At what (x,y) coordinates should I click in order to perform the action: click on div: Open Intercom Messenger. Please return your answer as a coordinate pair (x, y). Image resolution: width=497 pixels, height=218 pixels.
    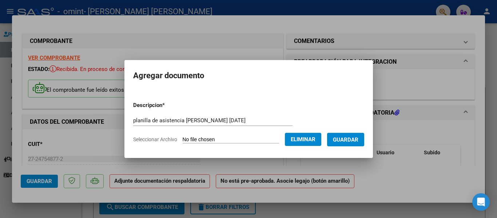
    Looking at the image, I should click on (481, 202).